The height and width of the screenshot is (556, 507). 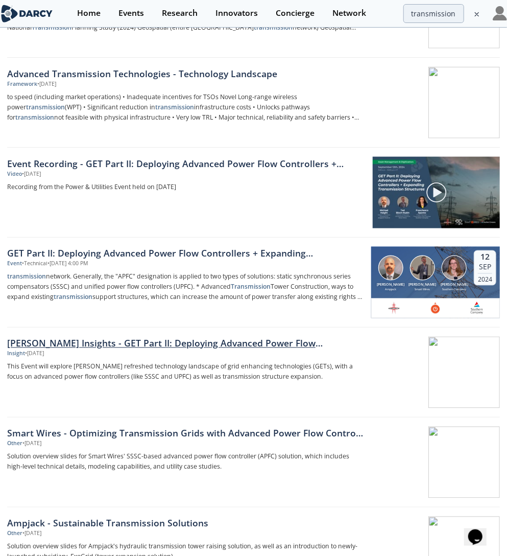 What do you see at coordinates (500, 13) in the screenshot?
I see `img: Profile` at bounding box center [500, 13].